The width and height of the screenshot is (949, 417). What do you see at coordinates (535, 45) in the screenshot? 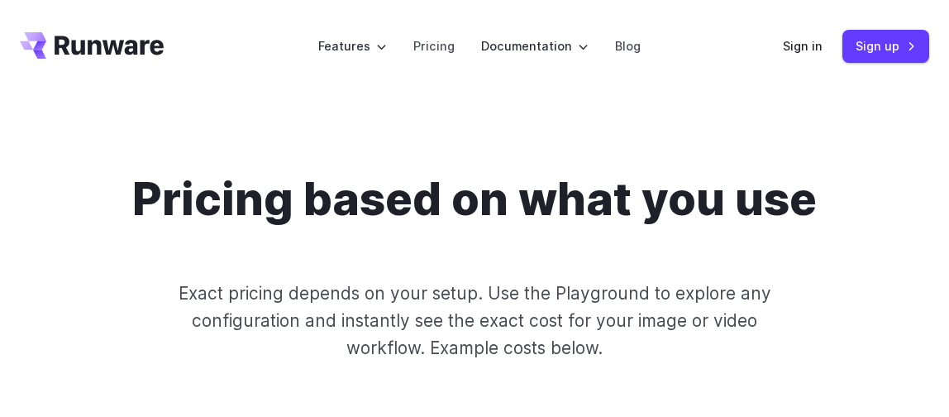
I see `label: Documentation` at bounding box center [535, 45].